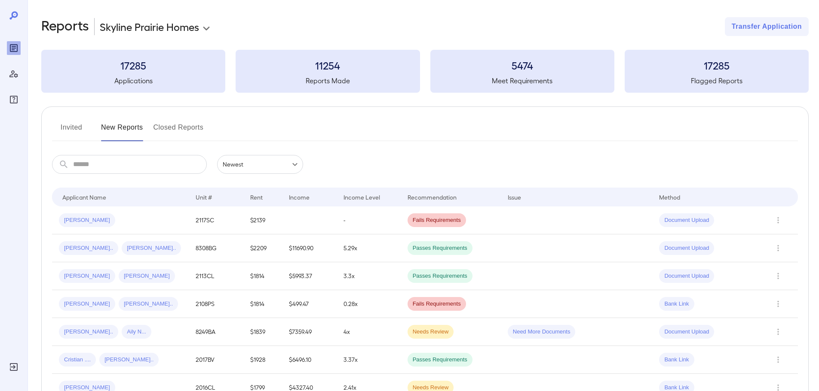  I want to click on td: 3.37x, so click(368, 360).